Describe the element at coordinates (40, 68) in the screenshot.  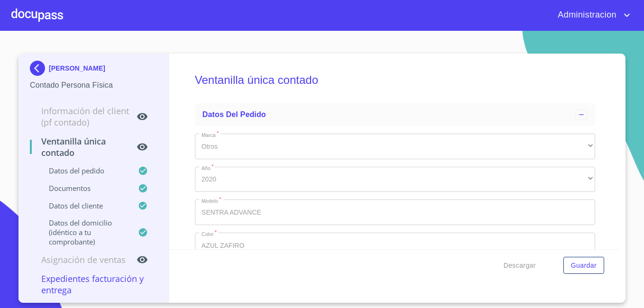
I see `img: Docupass spot blue` at that location.